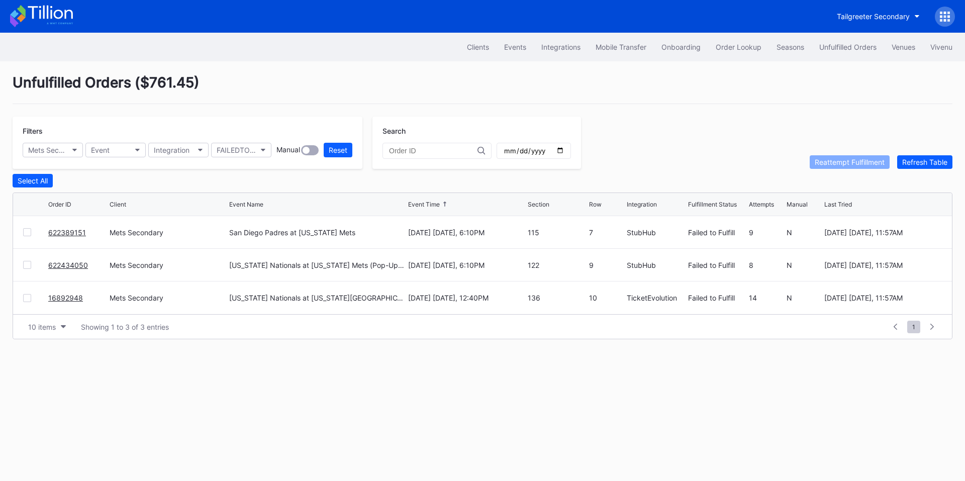  What do you see at coordinates (68, 265) in the screenshot?
I see `a: 622434050` at bounding box center [68, 265].